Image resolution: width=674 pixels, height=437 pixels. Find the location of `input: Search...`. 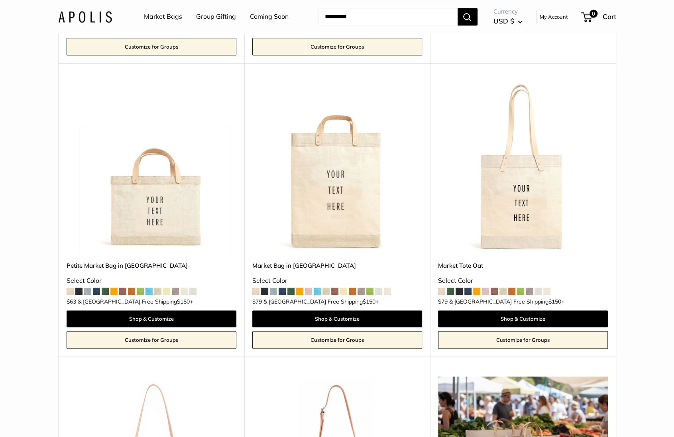

input: Search... is located at coordinates (388, 17).